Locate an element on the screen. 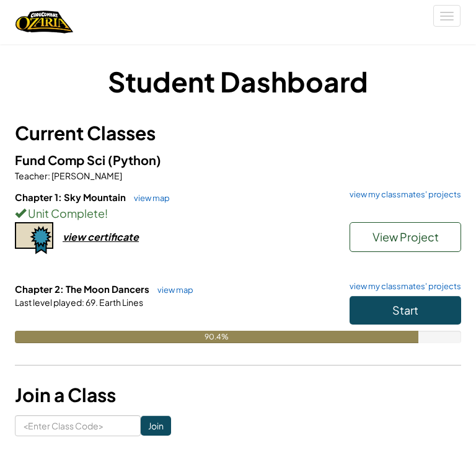 Image resolution: width=476 pixels, height=453 pixels. a: Ozaria by CodeCombat logo is located at coordinates (44, 22).